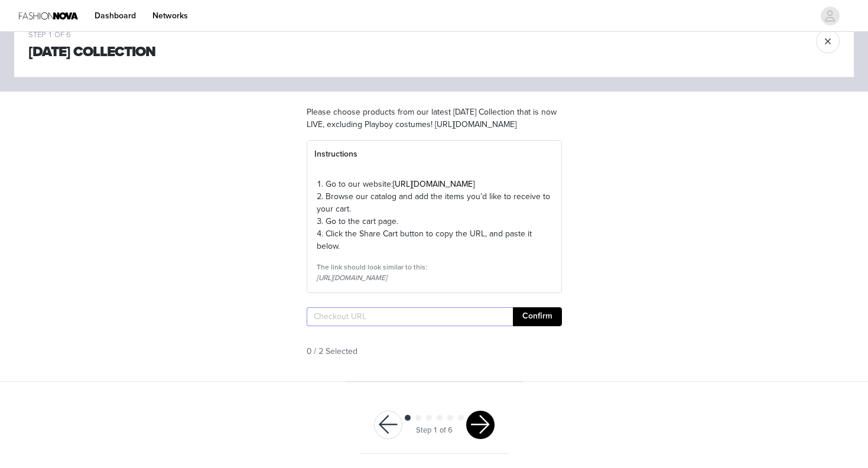  Describe the element at coordinates (49, 15) in the screenshot. I see `img: Fashion Nova Logo` at that location.